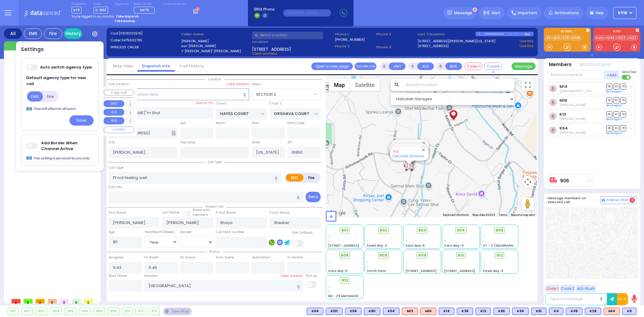 Image resolution: width=644 pixels, height=317 pixels. What do you see at coordinates (353, 311) in the screenshot?
I see `div: K69` at bounding box center [353, 311].